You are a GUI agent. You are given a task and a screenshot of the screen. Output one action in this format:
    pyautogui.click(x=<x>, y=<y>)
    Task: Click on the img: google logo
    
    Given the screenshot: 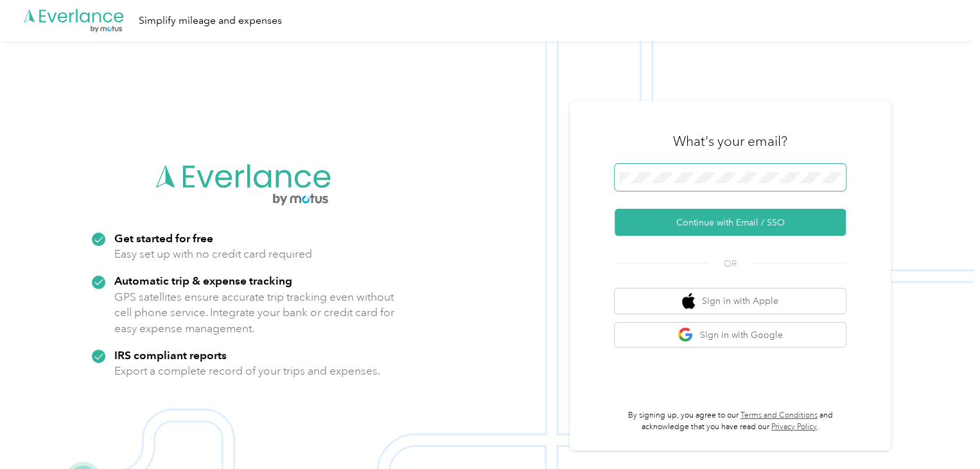 What is the action you would take?
    pyautogui.click(x=685, y=334)
    